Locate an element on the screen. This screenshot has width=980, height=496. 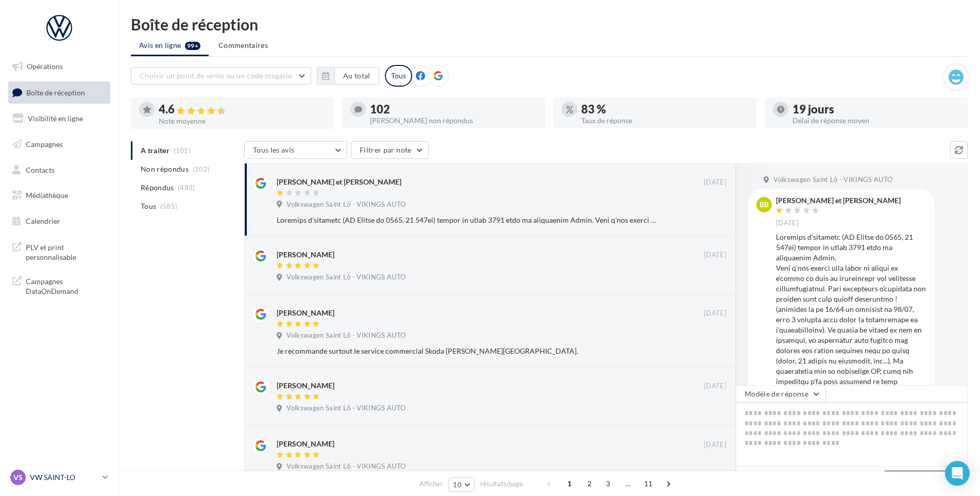
span: BB is located at coordinates (764, 205).